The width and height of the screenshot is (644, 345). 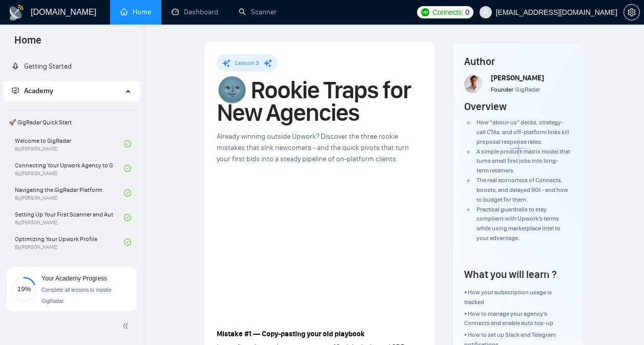 I want to click on span: 19%, so click(x=24, y=289).